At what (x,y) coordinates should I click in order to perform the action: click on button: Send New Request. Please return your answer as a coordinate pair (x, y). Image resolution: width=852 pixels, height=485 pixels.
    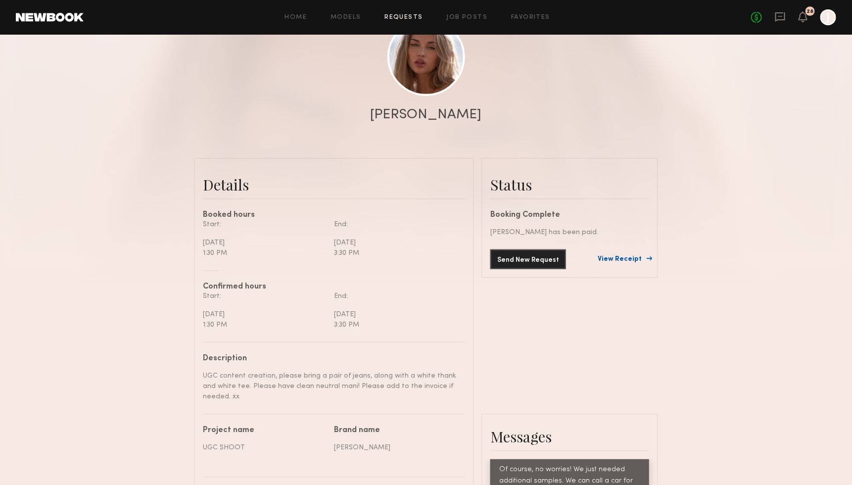
    Looking at the image, I should click on (528, 259).